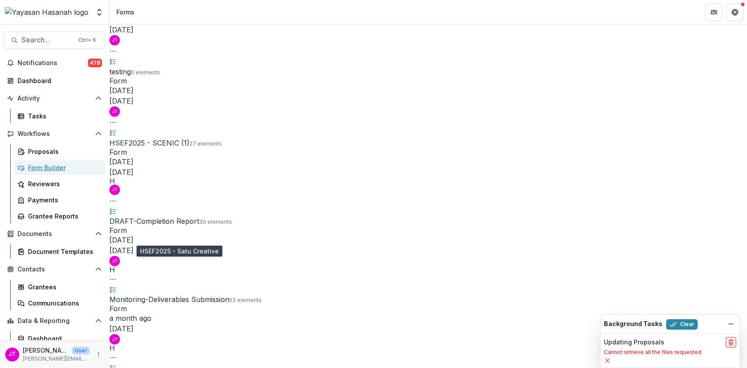 Image resolution: width=747 pixels, height=368 pixels. I want to click on span: 53 elements, so click(245, 300).